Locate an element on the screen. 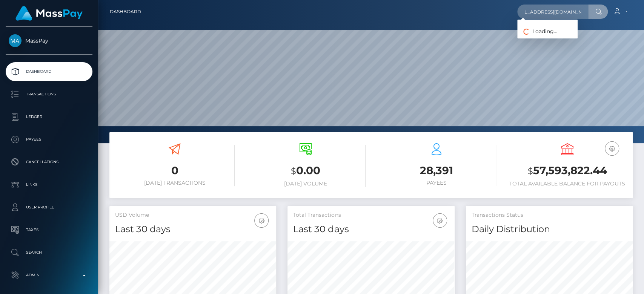 Image resolution: width=644 pixels, height=294 pixels. h3: 0 is located at coordinates (175, 170).